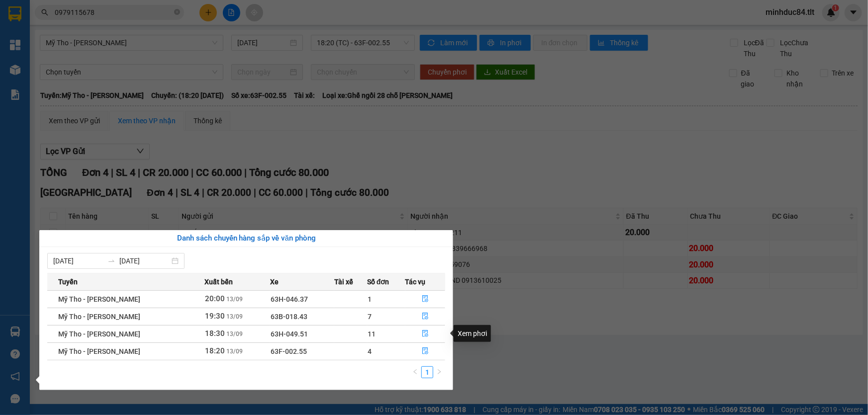 Image resolution: width=868 pixels, height=415 pixels. I want to click on div: Xem phơi, so click(472, 334).